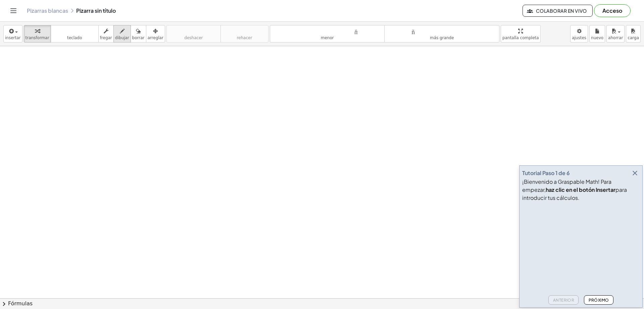 This screenshot has height=309, width=644. Describe the element at coordinates (442, 38) in the screenshot. I see `font: más grande` at that location.